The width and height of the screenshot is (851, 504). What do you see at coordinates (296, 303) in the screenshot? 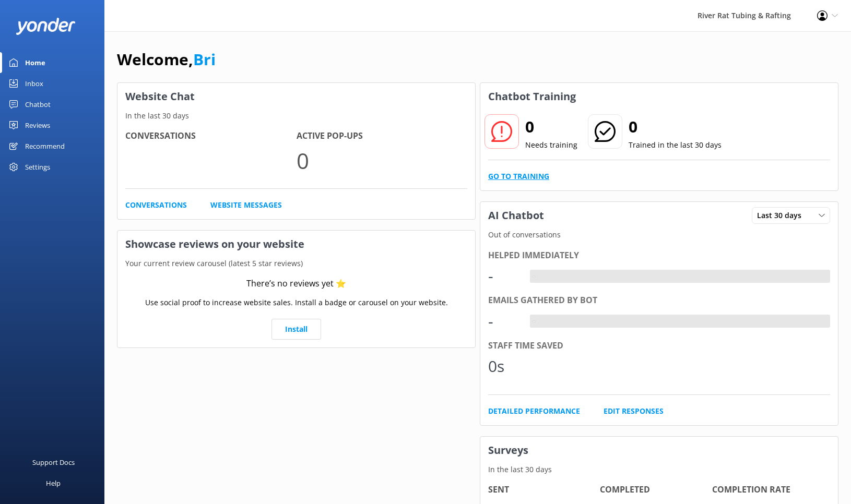
I see `p: Use social proof to increase website sales. Install a badge or carousel on your website.` at bounding box center [296, 303].